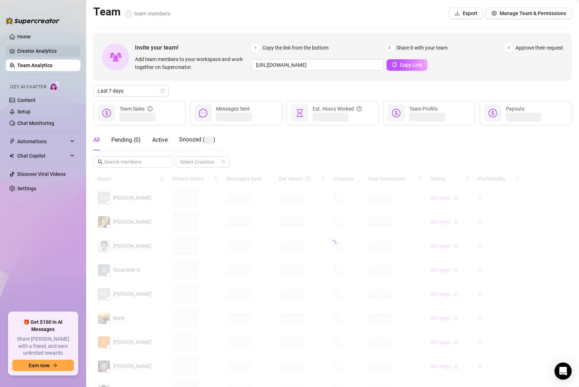 The width and height of the screenshot is (579, 387). I want to click on span: team members, so click(147, 14).